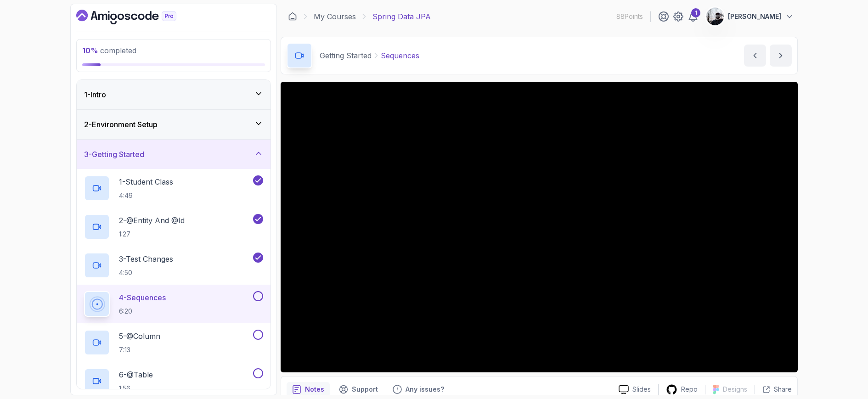  Describe the element at coordinates (696, 13) in the screenshot. I see `div: 1` at that location.